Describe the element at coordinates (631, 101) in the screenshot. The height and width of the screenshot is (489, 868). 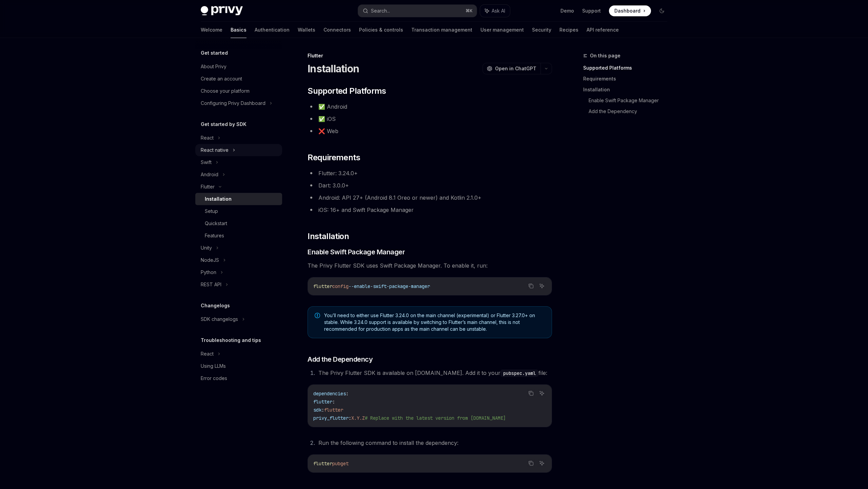
I see `a: Enable Swift Package Manager` at that location.